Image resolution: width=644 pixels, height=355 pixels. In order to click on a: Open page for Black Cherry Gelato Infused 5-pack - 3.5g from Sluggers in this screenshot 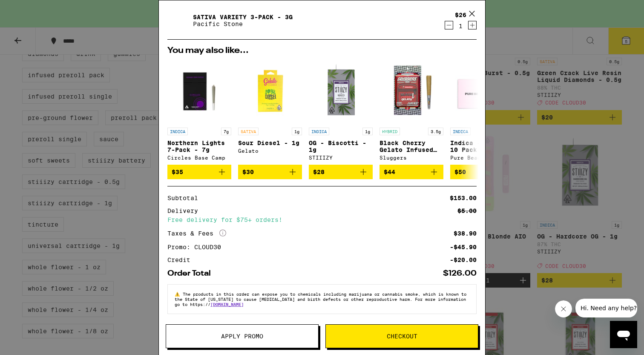, I will do `click(412, 112)`.